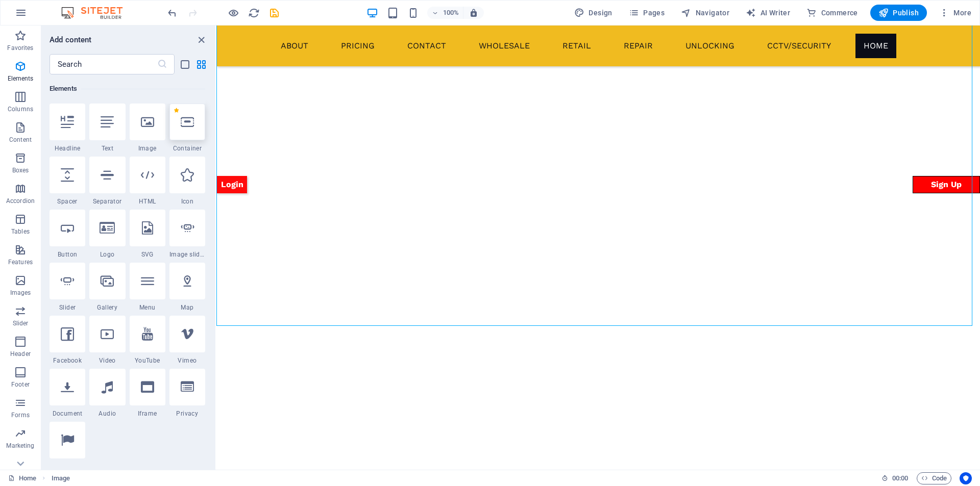 This screenshot has height=486, width=980. Describe the element at coordinates (107, 414) in the screenshot. I see `span: Audio` at that location.